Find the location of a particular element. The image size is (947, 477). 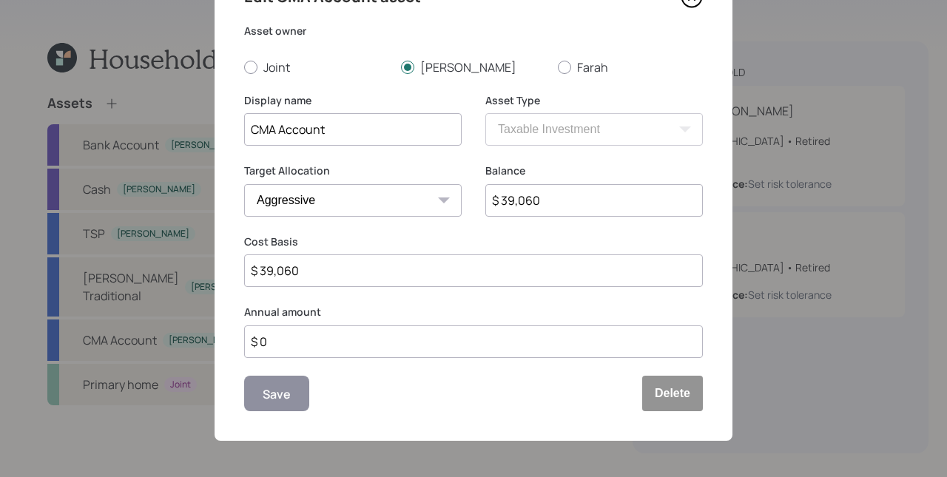

label: Annual amount is located at coordinates (474, 312).